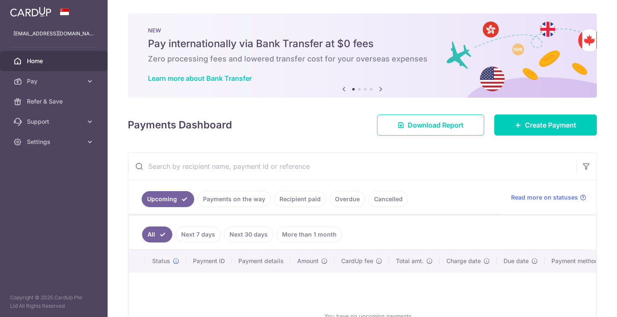 This screenshot has width=617, height=317. I want to click on th: Payment ID, so click(209, 261).